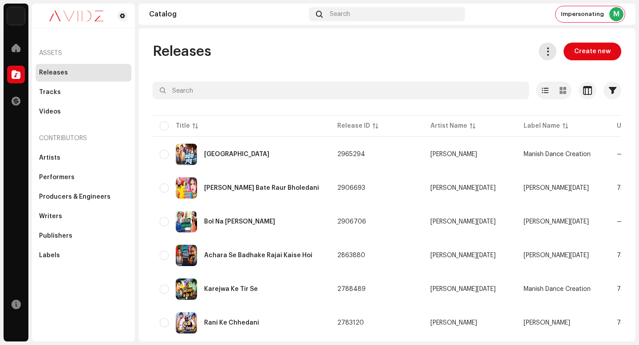 The image size is (639, 345). What do you see at coordinates (57, 177) in the screenshot?
I see `div: Performers` at bounding box center [57, 177].